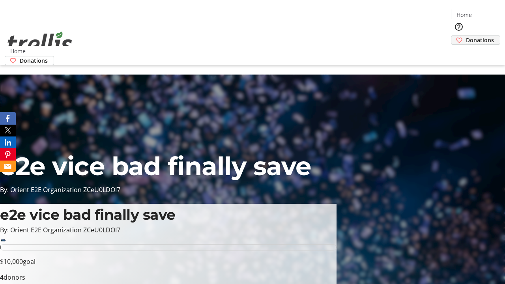  Describe the element at coordinates (459, 27) in the screenshot. I see `button: Help` at that location.